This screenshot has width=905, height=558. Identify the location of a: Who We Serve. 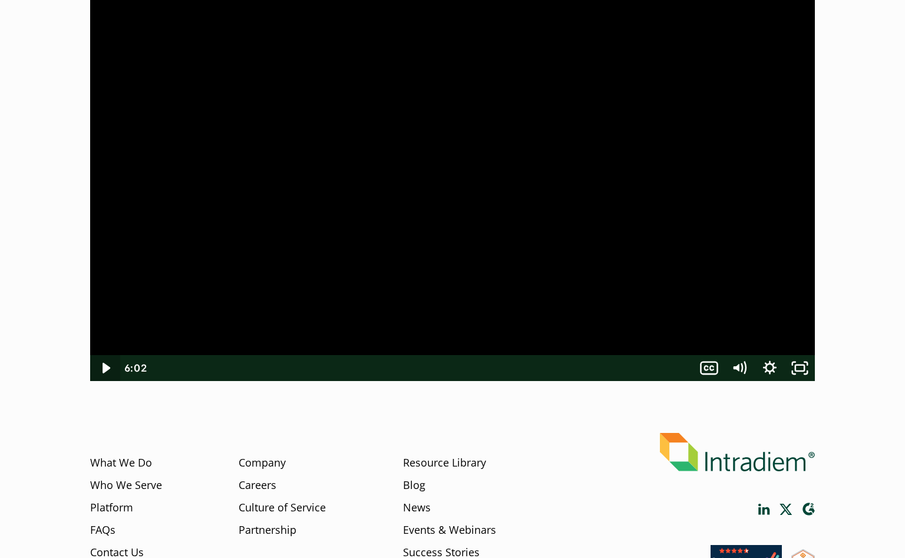
(126, 485).